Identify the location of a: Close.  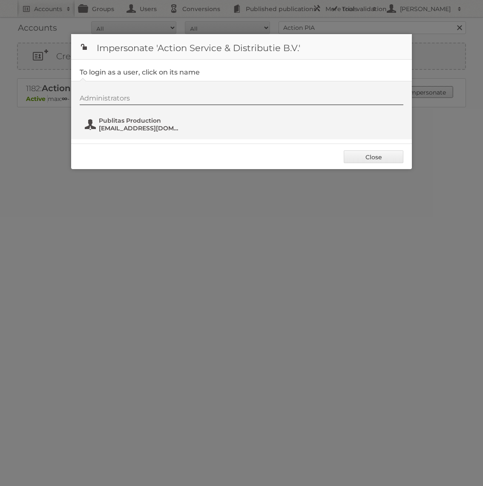
(373, 157).